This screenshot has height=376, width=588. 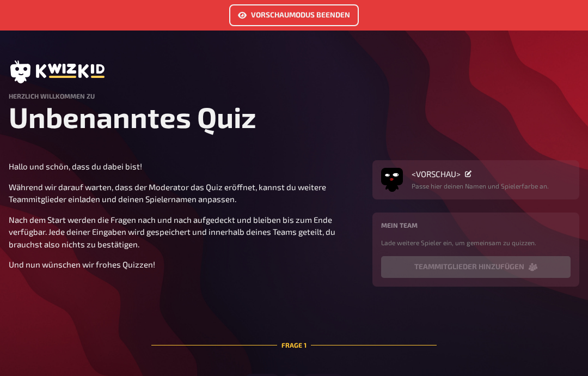 I want to click on button: Vorschaumodus beenden, so click(x=294, y=15).